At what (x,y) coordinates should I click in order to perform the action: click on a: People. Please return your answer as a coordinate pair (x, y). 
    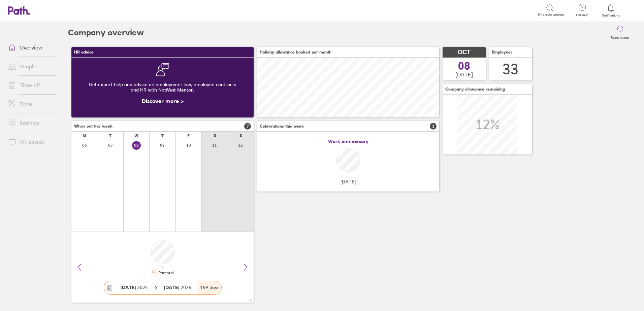
    Looking at the image, I should click on (30, 66).